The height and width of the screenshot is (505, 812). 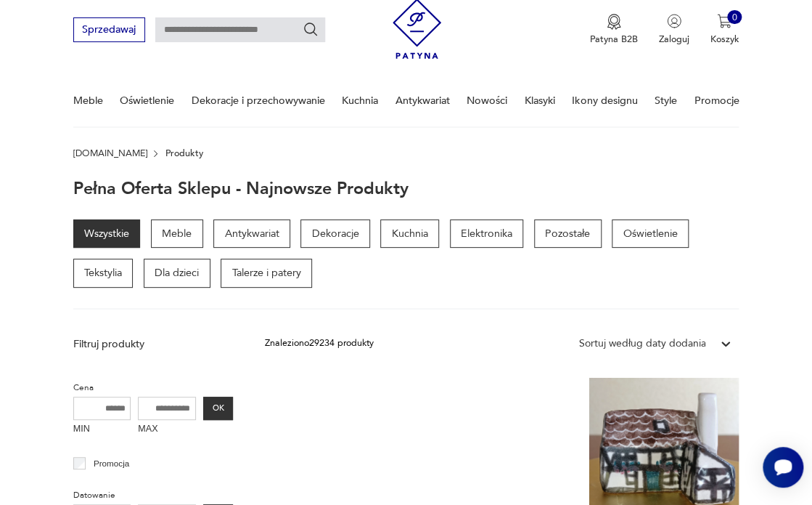 What do you see at coordinates (103, 273) in the screenshot?
I see `a: Tekstylia` at bounding box center [103, 273].